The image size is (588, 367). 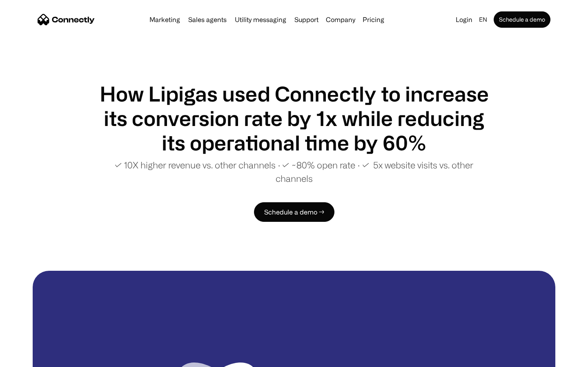 What do you see at coordinates (294, 172) in the screenshot?
I see `p: ✓ 10X higher revenue vs. other channels ∙ ✓ ~80% open rate ∙ ✓ 5x website visits vs. other channels` at bounding box center [294, 172].